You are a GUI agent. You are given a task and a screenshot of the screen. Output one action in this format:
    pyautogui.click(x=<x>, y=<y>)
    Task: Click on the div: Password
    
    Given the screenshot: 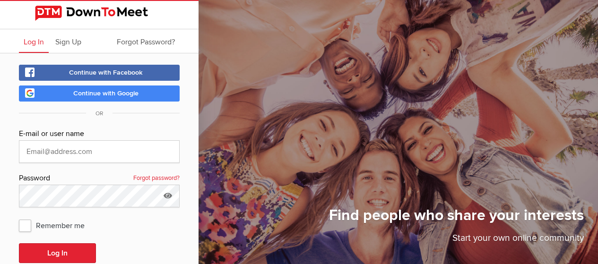 What is the action you would take?
    pyautogui.click(x=99, y=179)
    